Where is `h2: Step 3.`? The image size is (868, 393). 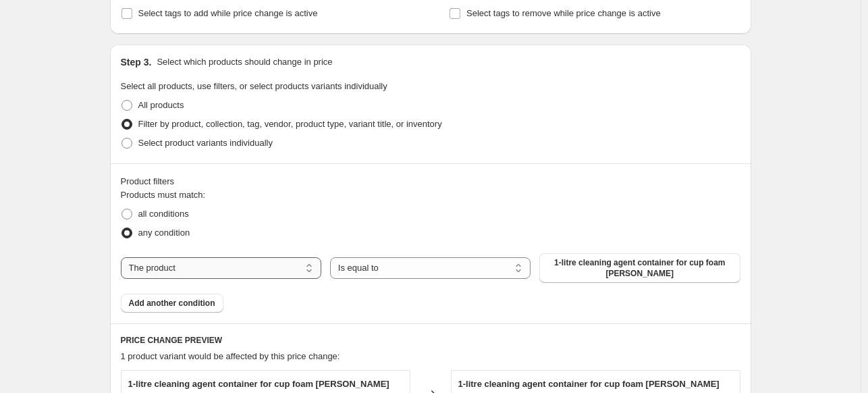 h2: Step 3. is located at coordinates (136, 62).